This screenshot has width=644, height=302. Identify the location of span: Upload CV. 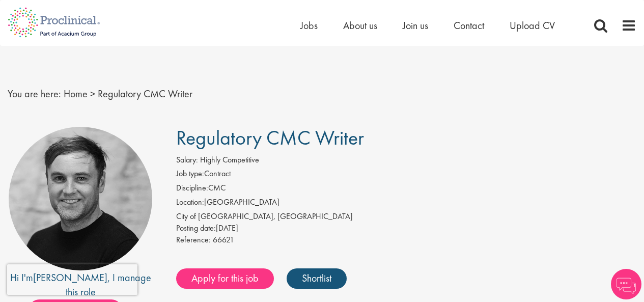
(532, 26).